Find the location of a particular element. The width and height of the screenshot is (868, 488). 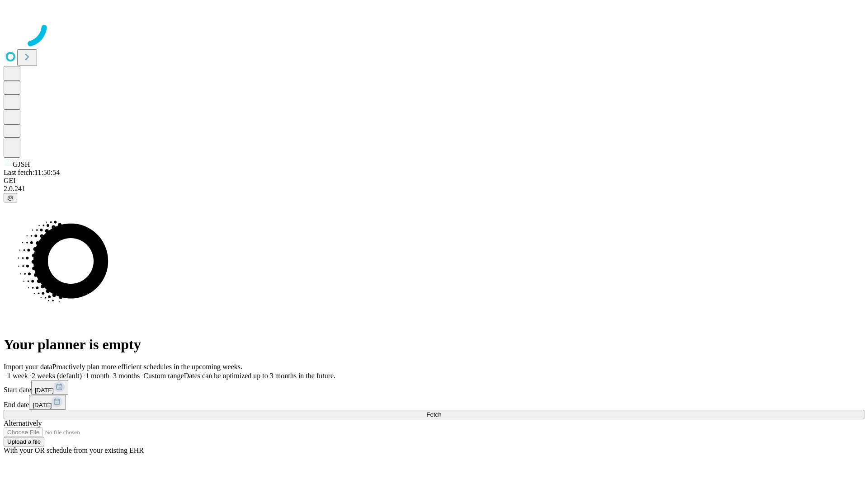

span: Alternatively is located at coordinates (23, 423).